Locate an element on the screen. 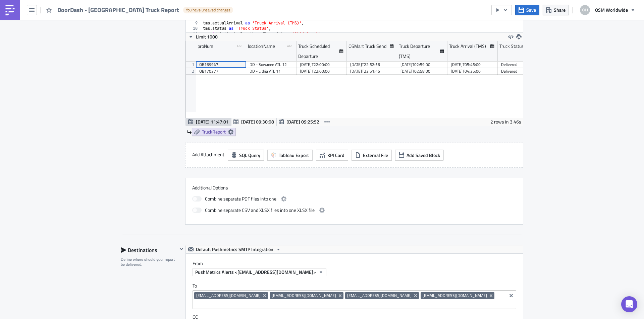 Image resolution: width=644 pixels, height=319 pixels. span: SQL Query is located at coordinates (249, 155).